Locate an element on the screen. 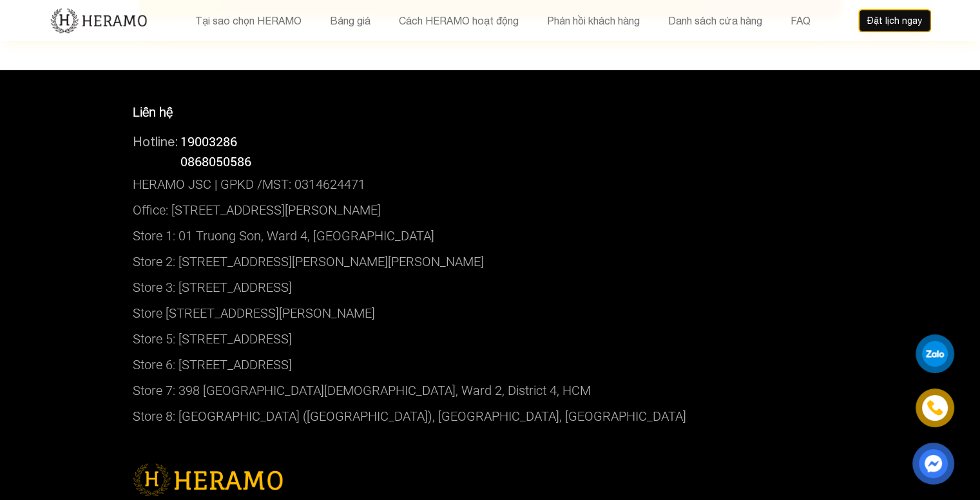 This screenshot has height=500, width=980. button: Danh sách cửa hàng is located at coordinates (715, 20).